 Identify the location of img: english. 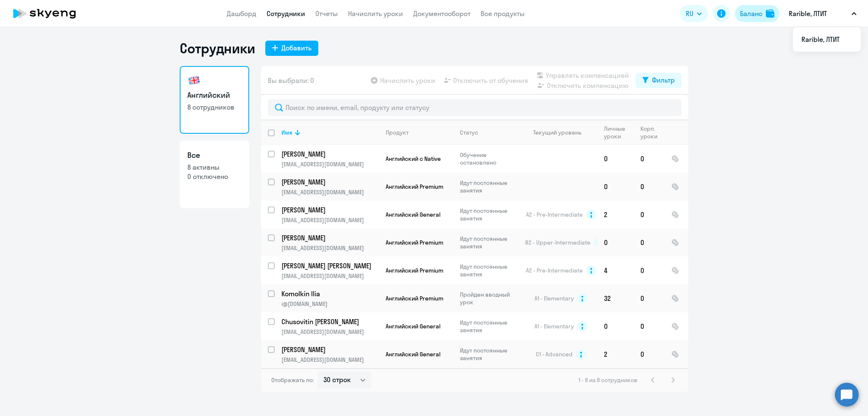
(194, 81).